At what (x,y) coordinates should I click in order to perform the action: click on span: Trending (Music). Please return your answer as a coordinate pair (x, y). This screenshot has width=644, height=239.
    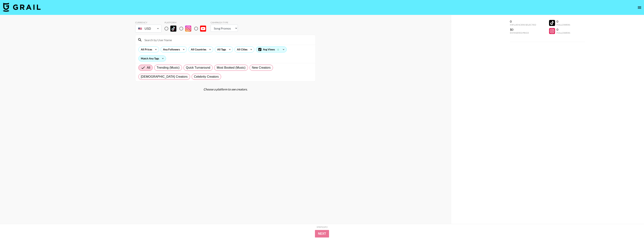
    Looking at the image, I should click on (168, 68).